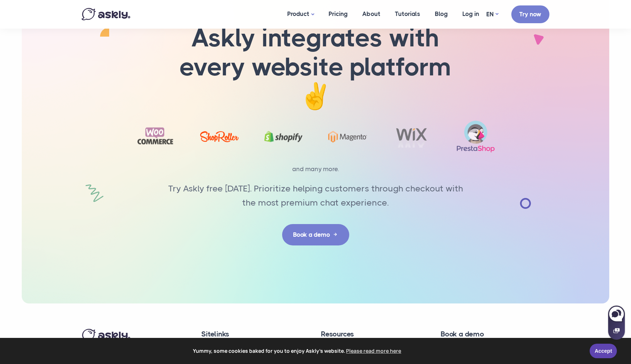 This screenshot has width=631, height=364. Describe the element at coordinates (495, 334) in the screenshot. I see `h4: Book a demo` at that location.